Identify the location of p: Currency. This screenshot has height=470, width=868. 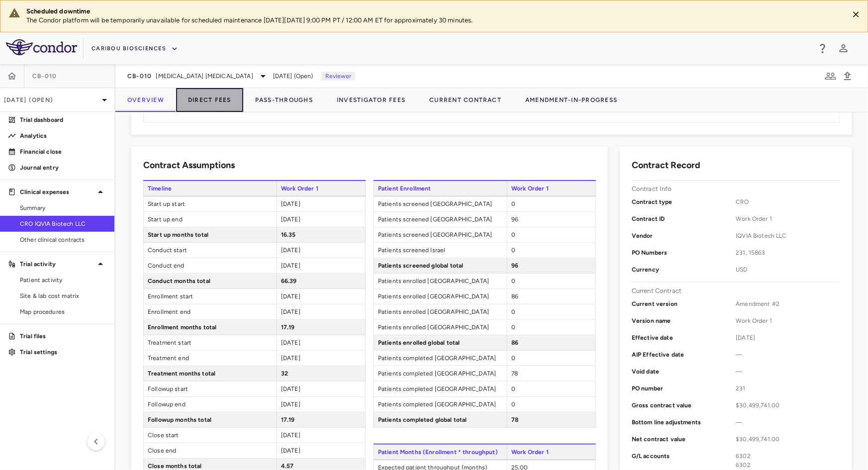
(684, 270).